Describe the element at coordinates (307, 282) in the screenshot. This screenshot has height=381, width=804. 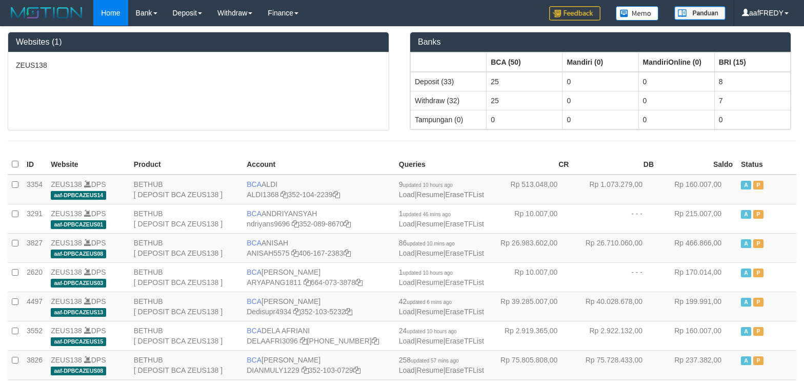
I see `a: Copy ARYAPANG1811 to clipboard` at that location.